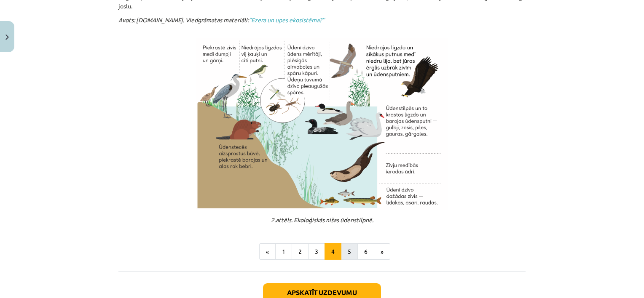 The height and width of the screenshot is (298, 644). I want to click on img: icon-close-lesson-0947bae3869378f0d4975bcd49f059093ad1ed9edebbc8119c70593378902aed.svg, so click(7, 37).